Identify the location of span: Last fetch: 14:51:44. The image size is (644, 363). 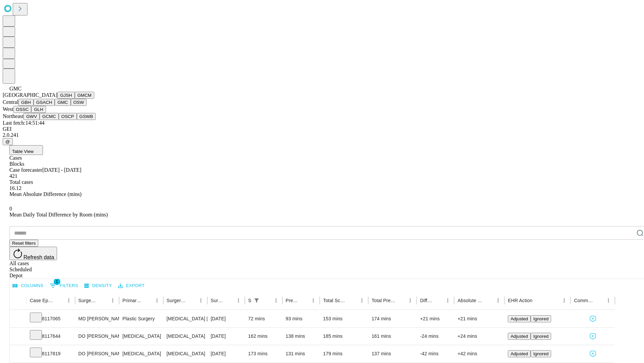
(23, 123).